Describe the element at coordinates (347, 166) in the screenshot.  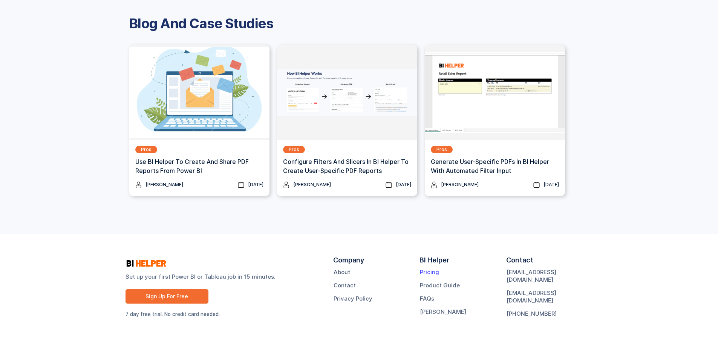
I see `h3: Configure Filters And Slicers In BI Helper To Create User-Specific PDF Reports` at that location.